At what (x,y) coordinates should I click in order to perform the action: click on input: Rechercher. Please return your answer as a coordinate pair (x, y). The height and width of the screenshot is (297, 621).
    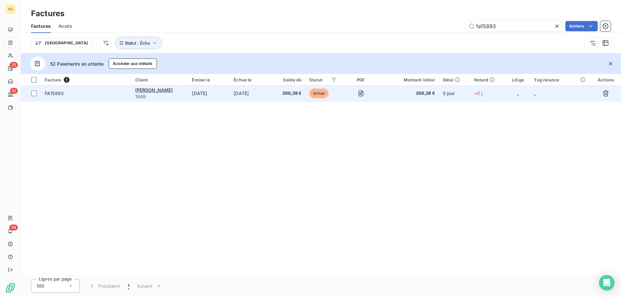
    Looking at the image, I should click on (515, 26).